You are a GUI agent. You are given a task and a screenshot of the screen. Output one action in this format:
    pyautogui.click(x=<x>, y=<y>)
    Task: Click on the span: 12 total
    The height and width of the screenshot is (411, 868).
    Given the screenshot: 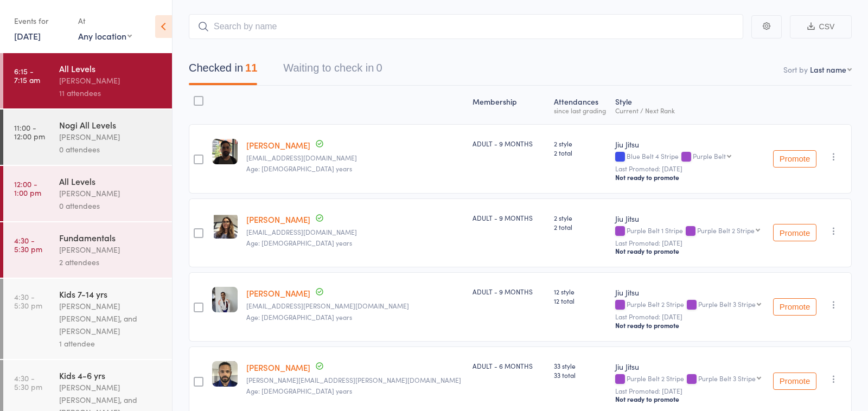 What is the action you would take?
    pyautogui.click(x=580, y=301)
    